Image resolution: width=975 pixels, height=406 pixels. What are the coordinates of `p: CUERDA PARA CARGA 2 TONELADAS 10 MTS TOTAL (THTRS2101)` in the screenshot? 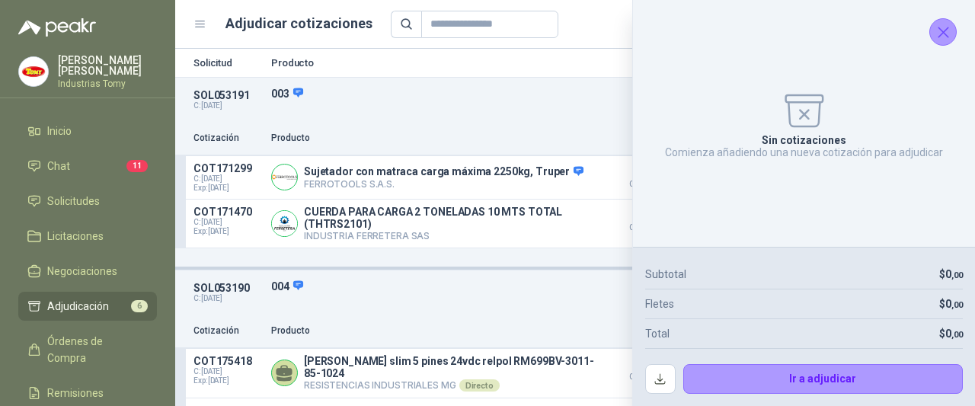 It's located at (450, 218).